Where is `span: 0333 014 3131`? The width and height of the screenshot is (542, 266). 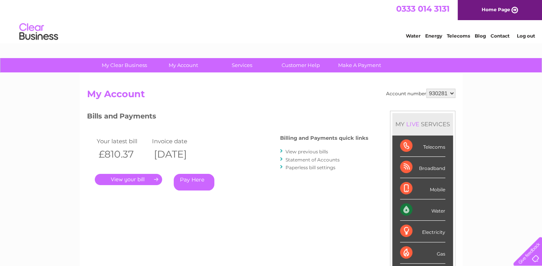
span: 0333 014 3131 is located at coordinates (423, 9).